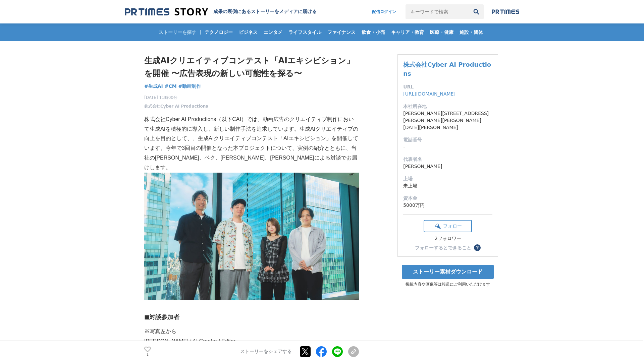 This screenshot has width=644, height=362. I want to click on dt: 本社所在地, so click(448, 106).